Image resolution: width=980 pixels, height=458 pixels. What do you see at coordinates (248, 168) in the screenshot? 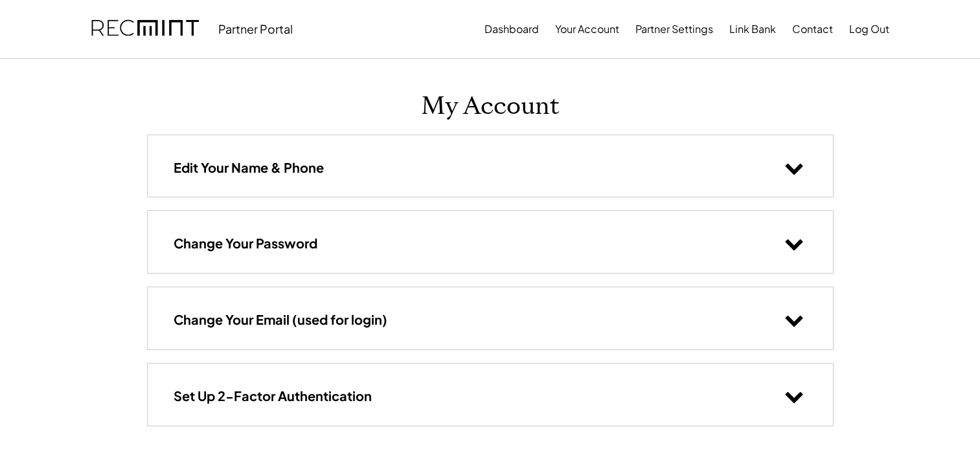
I see `h3: Edit Your Name & Phone` at bounding box center [248, 168].